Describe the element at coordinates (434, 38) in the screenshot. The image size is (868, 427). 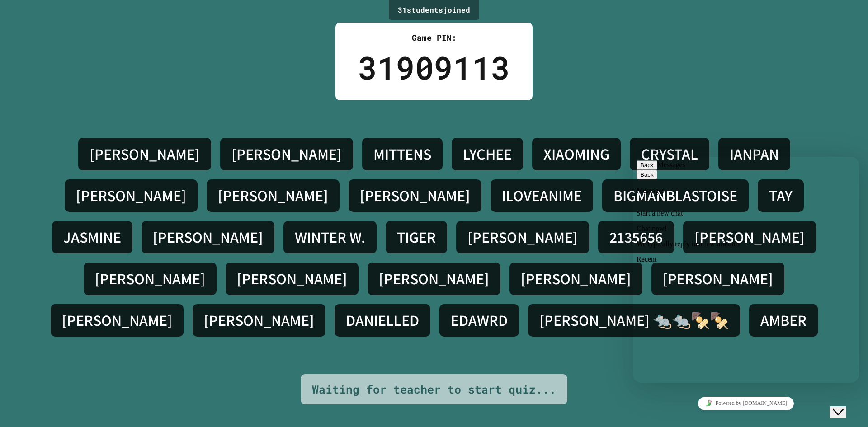
I see `div: Game PIN:` at that location.